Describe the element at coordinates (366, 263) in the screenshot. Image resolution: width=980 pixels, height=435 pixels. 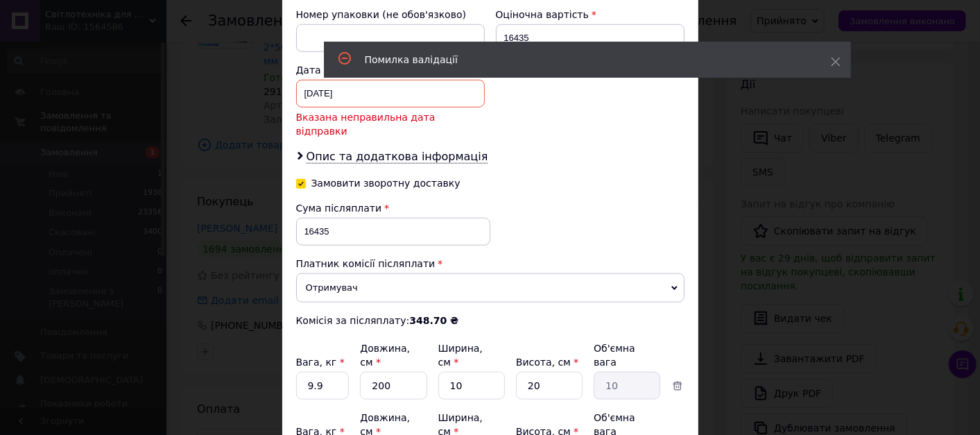
I see `span: Платник комісії післяплати` at that location.